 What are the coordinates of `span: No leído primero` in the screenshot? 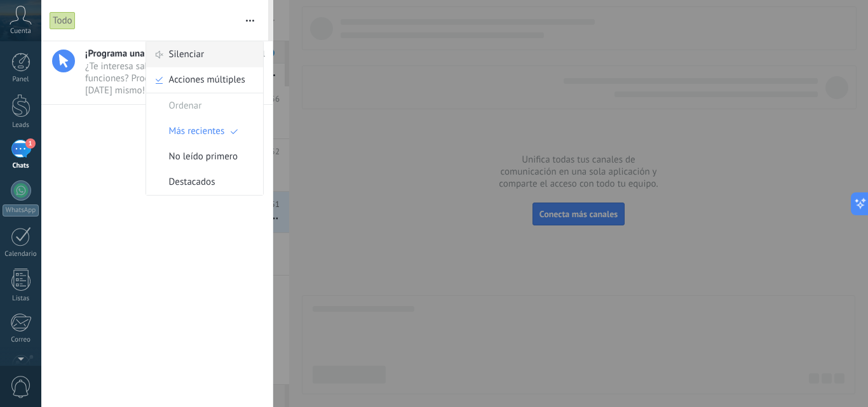 It's located at (203, 157).